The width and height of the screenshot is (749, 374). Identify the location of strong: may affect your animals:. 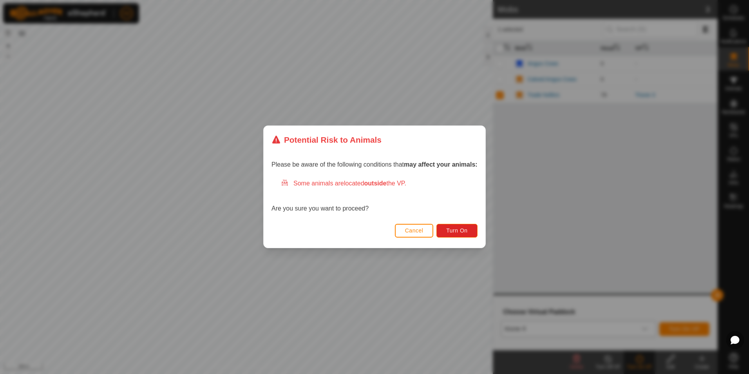
(441, 165).